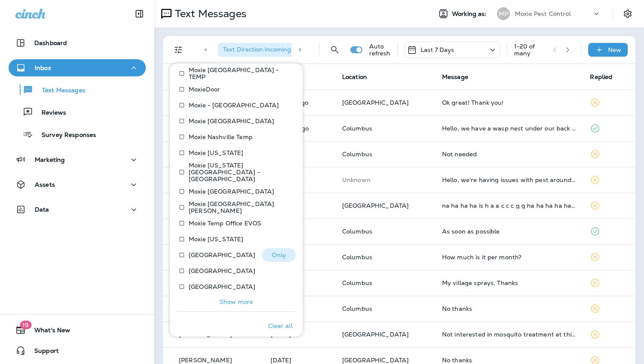  What do you see at coordinates (257, 49) in the screenshot?
I see `span: Text Direction : Incoming` at bounding box center [257, 49].